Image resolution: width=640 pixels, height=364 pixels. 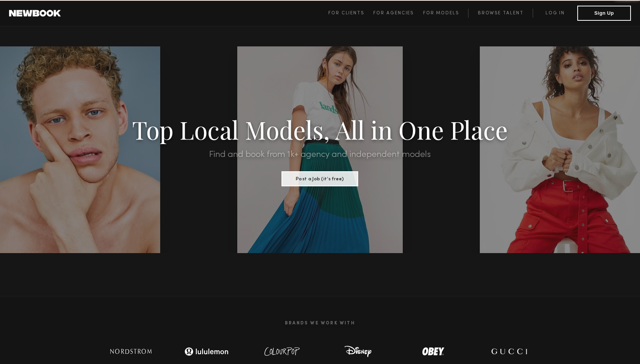 I want to click on h2: Find and book from 1k+ agency and independent models, so click(x=320, y=155).